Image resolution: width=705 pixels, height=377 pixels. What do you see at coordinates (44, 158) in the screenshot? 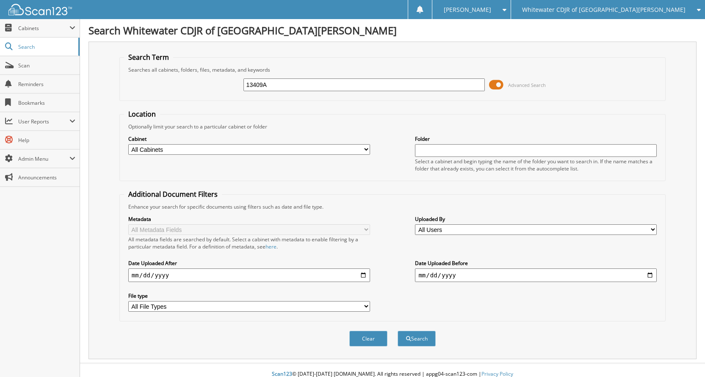
I see `span: Admin Menu` at bounding box center [44, 158].